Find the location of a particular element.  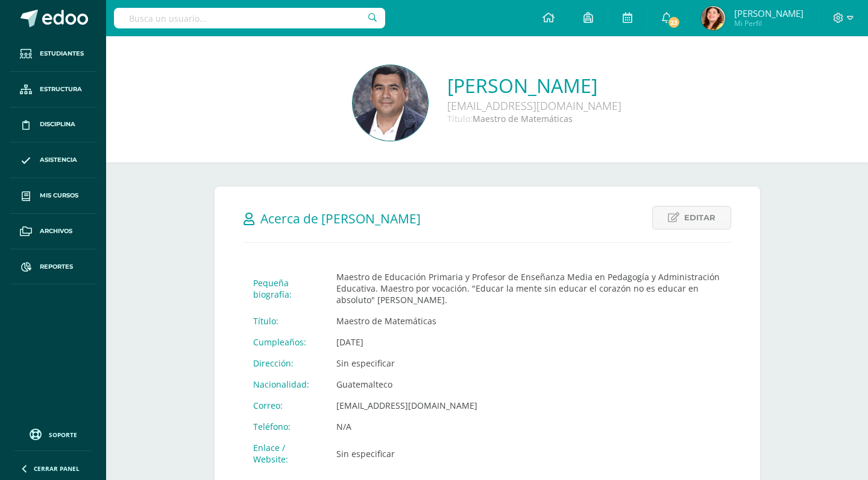

a: Disciplina is located at coordinates (53, 125).